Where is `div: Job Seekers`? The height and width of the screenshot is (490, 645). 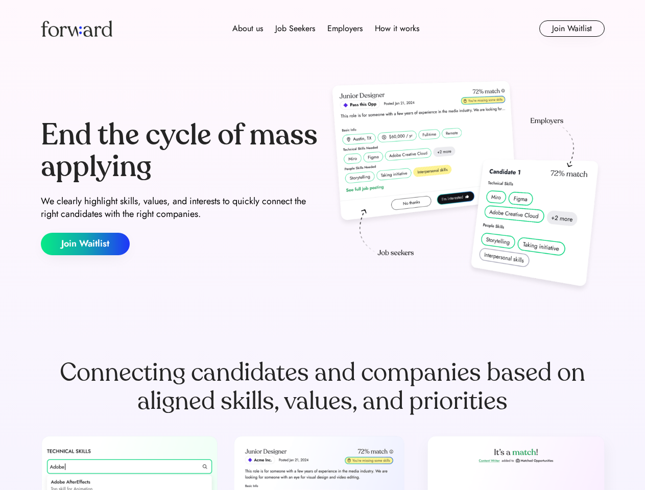 div: Job Seekers is located at coordinates (295, 29).